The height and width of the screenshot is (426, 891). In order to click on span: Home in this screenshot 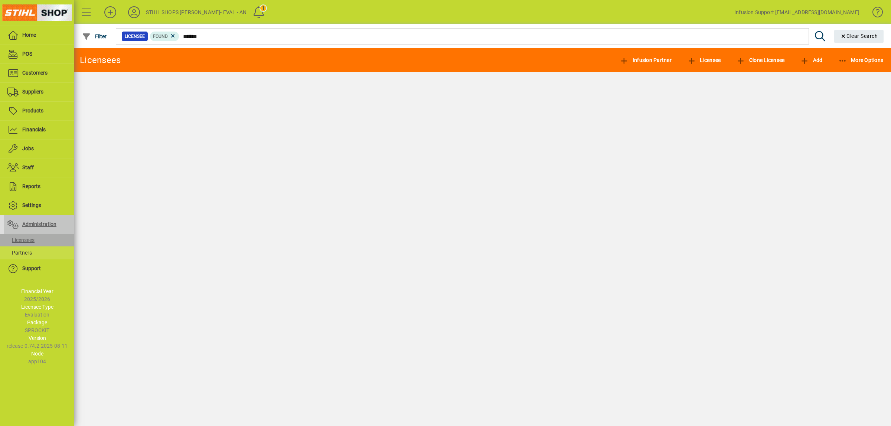, I will do `click(29, 35)`.